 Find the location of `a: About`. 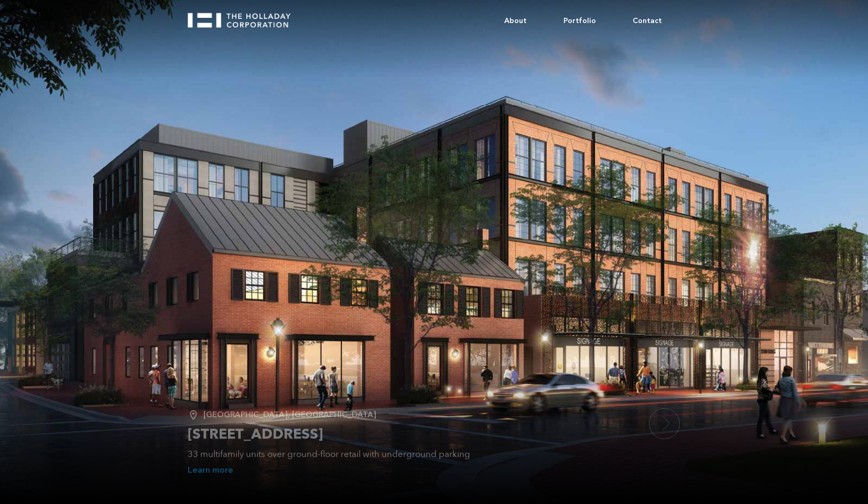

a: About is located at coordinates (515, 21).